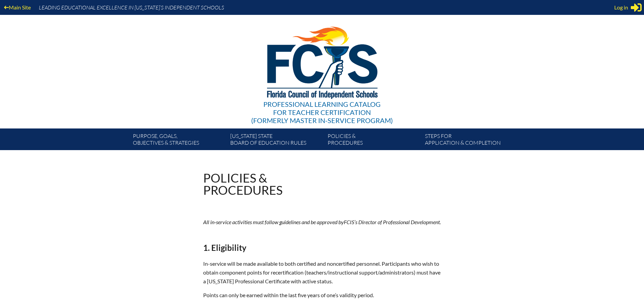  I want to click on span: FCIS, so click(349, 222).